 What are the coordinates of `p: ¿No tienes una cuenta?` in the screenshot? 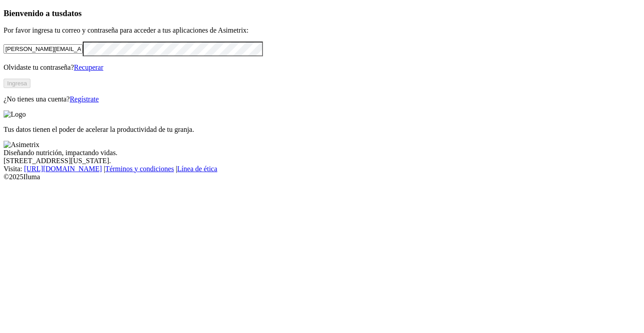 It's located at (322, 99).